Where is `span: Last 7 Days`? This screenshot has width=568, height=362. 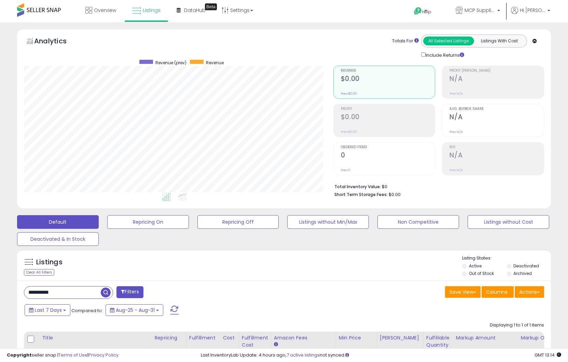 span: Last 7 Days is located at coordinates (48, 310).